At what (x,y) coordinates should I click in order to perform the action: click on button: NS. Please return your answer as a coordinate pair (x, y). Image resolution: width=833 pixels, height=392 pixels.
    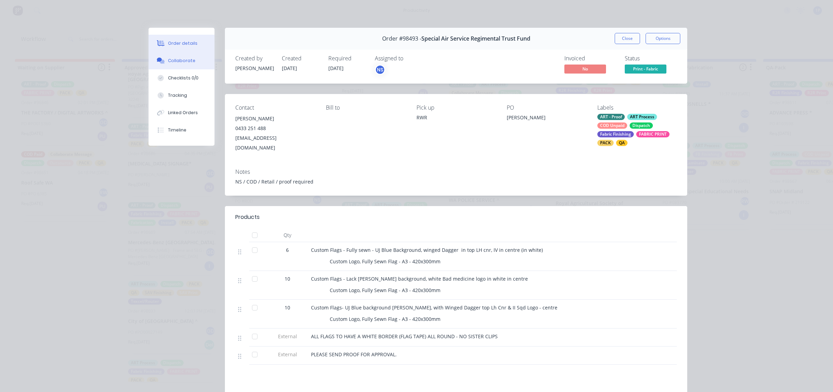
    Looking at the image, I should click on (380, 70).